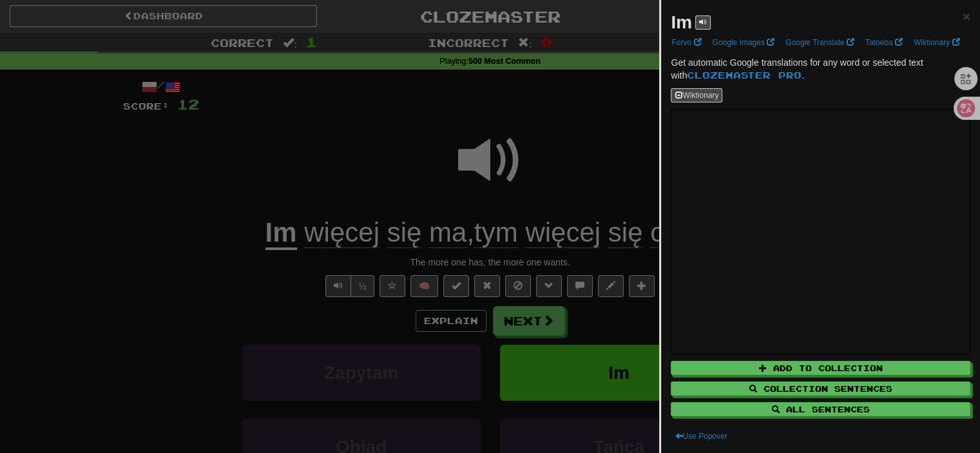 This screenshot has width=980, height=453. What do you see at coordinates (682, 22) in the screenshot?
I see `strong: Im` at bounding box center [682, 22].